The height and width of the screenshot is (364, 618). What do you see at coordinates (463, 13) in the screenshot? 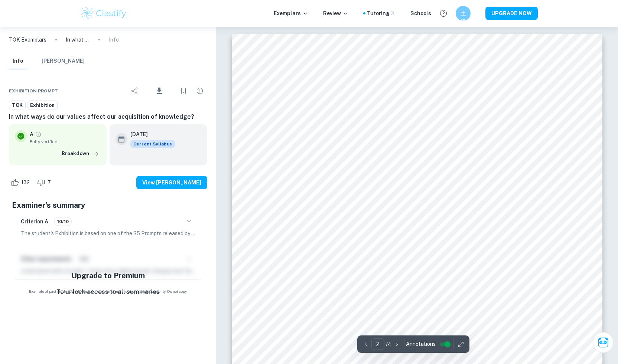
I see `h6: 土橋` at bounding box center [463, 13].